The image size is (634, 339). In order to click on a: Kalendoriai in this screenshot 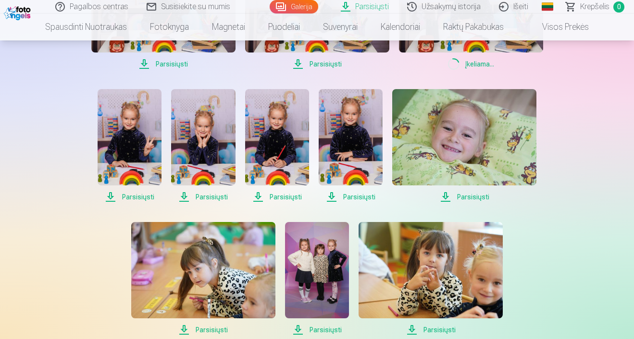, I will do `click(401, 27)`.